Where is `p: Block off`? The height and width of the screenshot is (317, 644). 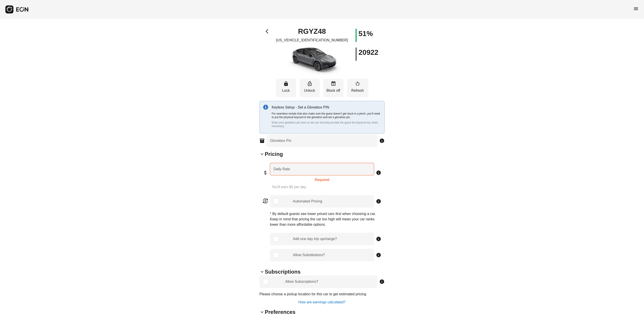 p: Block off is located at coordinates (333, 91).